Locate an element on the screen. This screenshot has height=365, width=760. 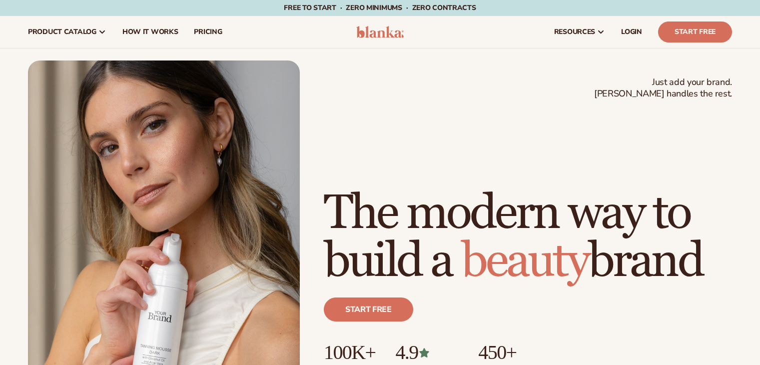
span: pricing is located at coordinates (208, 32).